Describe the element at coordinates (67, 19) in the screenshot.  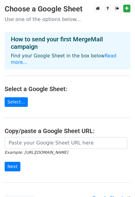
I see `p: Use one of the options below...` at that location.